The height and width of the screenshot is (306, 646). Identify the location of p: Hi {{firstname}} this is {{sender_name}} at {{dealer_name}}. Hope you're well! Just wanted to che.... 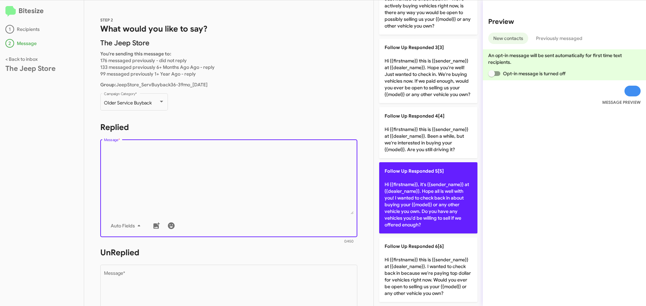
(428, 71).